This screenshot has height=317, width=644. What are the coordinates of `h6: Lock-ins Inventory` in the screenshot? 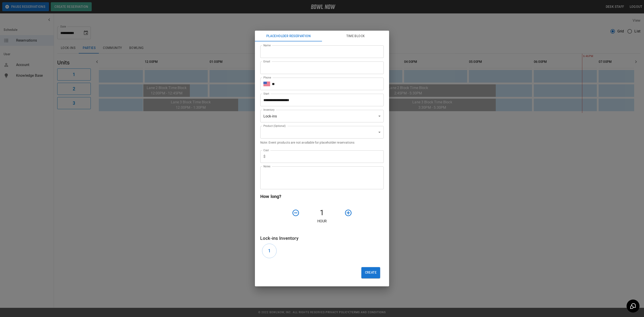 It's located at (322, 238).